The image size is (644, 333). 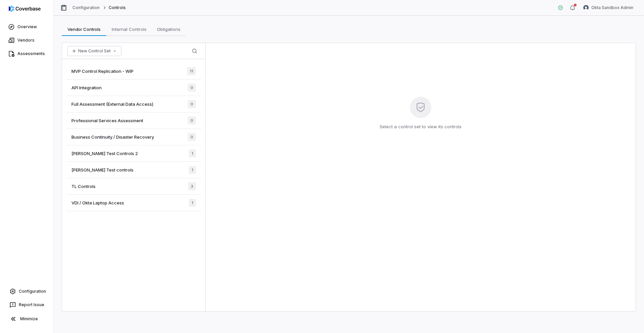 What do you see at coordinates (107, 121) in the screenshot?
I see `span: Professional Services Assessment` at bounding box center [107, 121].